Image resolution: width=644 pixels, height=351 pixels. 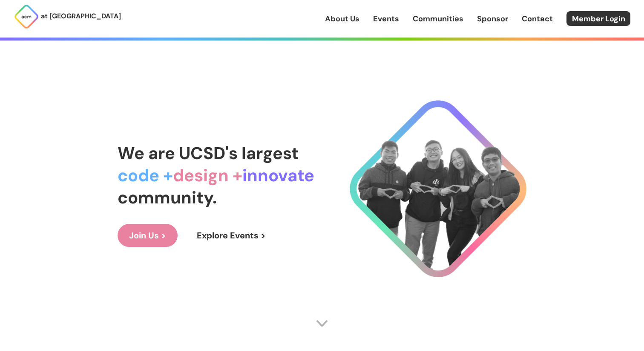 What do you see at coordinates (145, 175) in the screenshot?
I see `span: code +` at bounding box center [145, 175].